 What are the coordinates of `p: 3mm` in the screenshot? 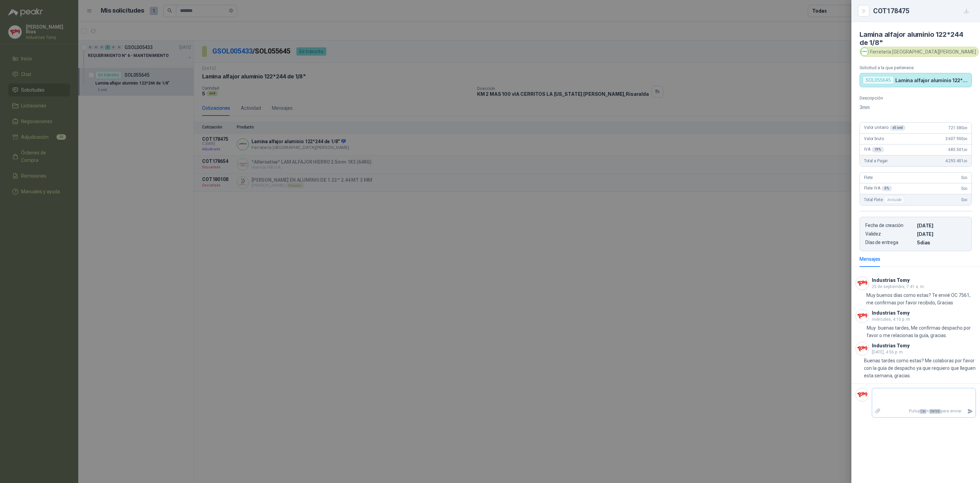 It's located at (915, 108).